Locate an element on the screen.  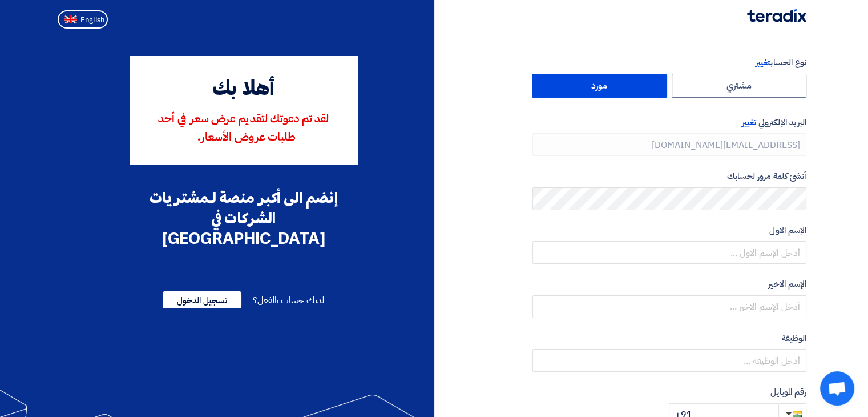
label: رقم الموبايل is located at coordinates (670, 392).